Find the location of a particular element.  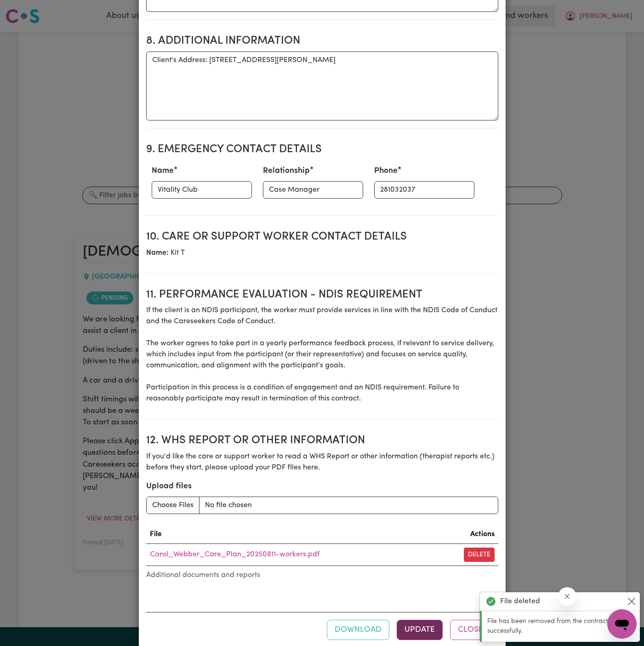

h2: 9. Emergency Contact Details is located at coordinates (322, 149).